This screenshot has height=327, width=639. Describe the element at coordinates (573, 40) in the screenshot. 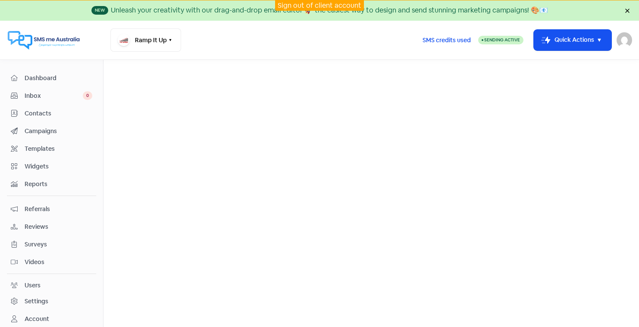

I see `button: Quick Actions` at that location.